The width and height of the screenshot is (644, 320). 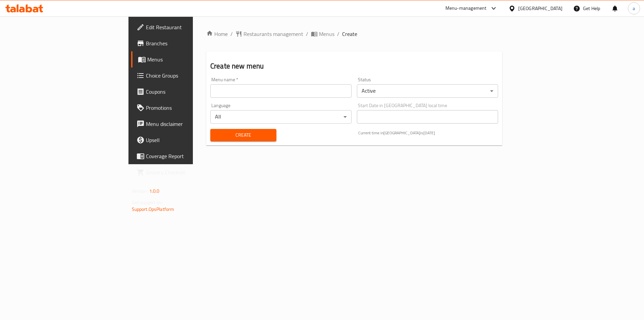 I want to click on nav: breadcrumb, so click(x=354, y=34).